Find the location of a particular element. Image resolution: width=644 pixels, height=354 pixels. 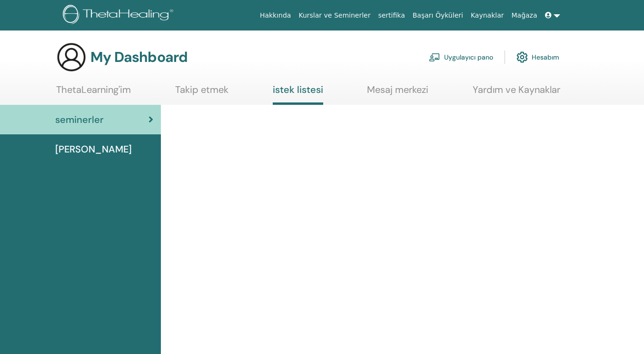

a: Mesaj merkezi is located at coordinates (398, 93).